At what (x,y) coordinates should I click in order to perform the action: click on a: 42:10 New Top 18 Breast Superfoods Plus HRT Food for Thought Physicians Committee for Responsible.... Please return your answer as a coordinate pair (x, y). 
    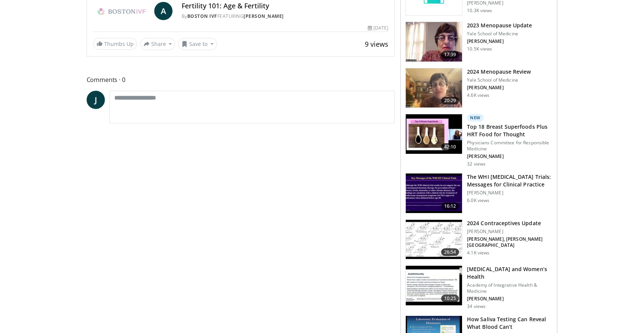
    Looking at the image, I should click on (478, 141).